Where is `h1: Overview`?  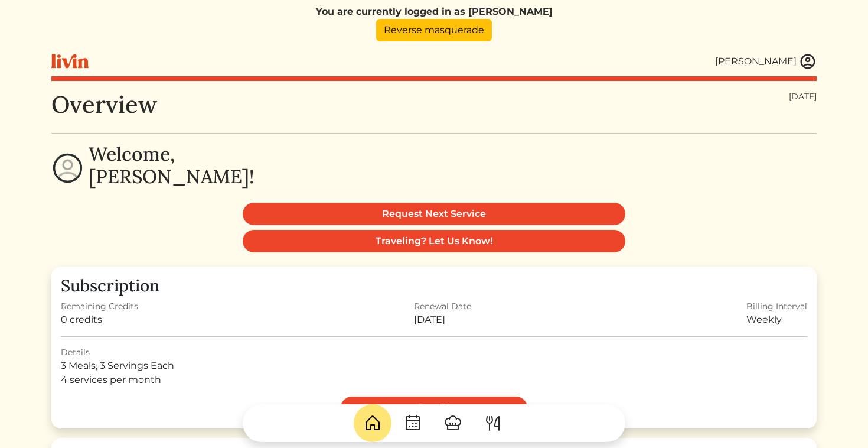
h1: Overview is located at coordinates (104, 105).